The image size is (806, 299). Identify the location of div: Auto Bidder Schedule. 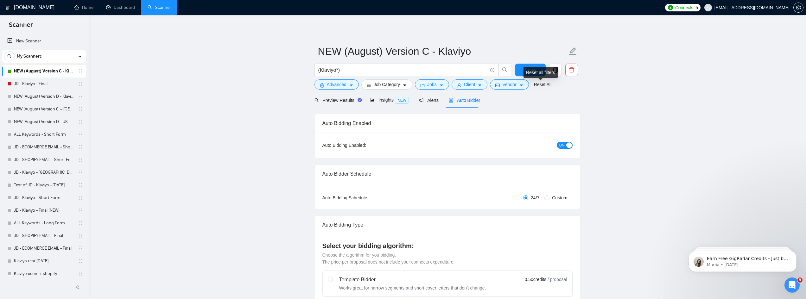
(447, 174).